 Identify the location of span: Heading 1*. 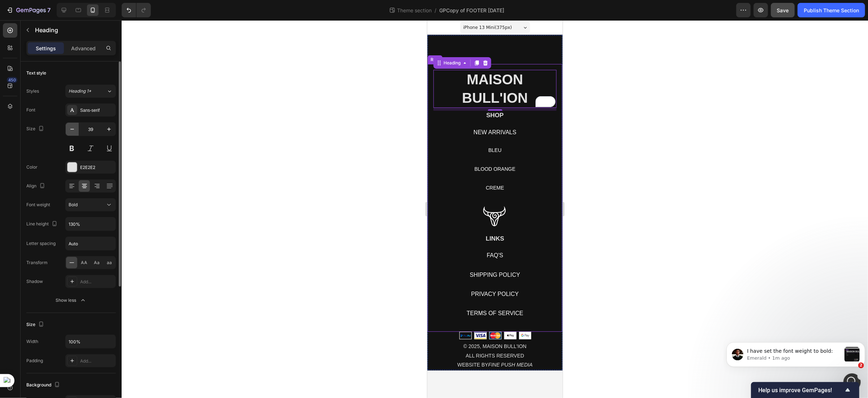
(80, 91).